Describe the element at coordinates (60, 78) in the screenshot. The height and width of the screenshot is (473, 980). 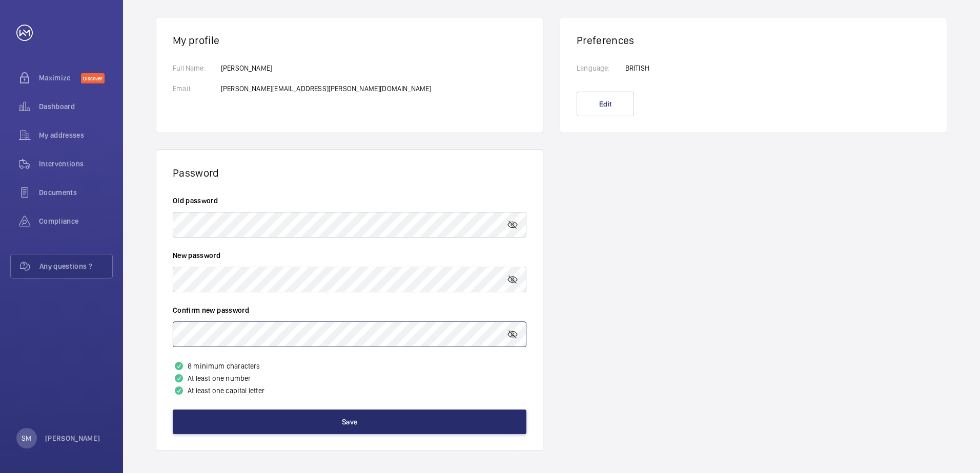
I see `span: Maximize` at that location.